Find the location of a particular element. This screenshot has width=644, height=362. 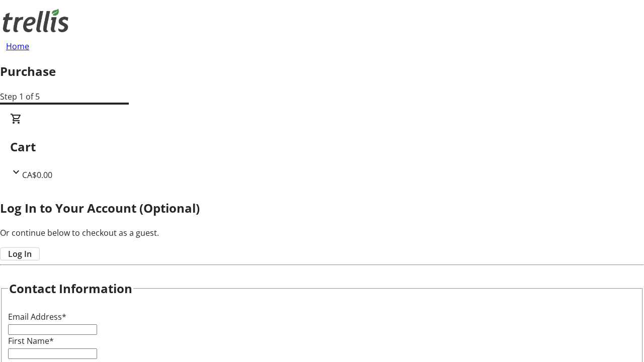

h2: Cart is located at coordinates (322, 147).